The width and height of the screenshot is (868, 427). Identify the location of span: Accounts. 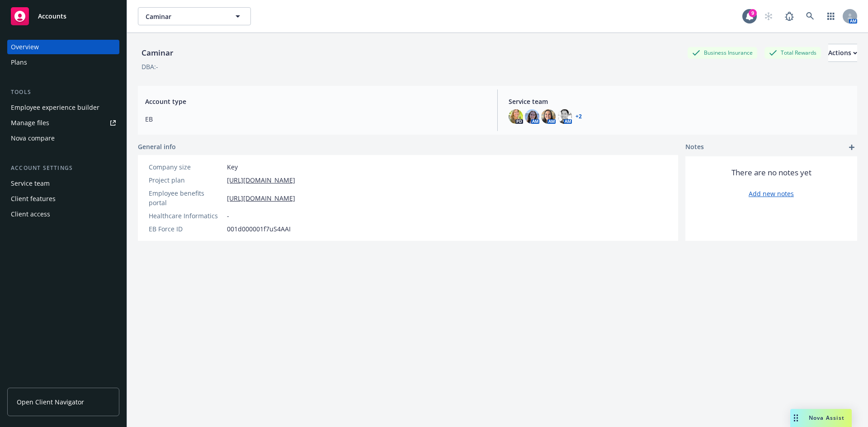
(52, 17).